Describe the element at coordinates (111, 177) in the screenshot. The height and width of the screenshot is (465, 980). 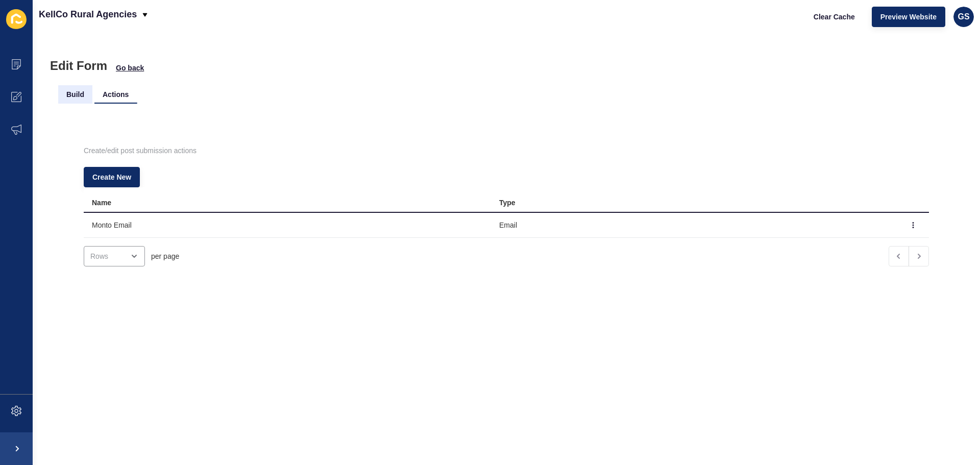
I see `button: Create New` at that location.